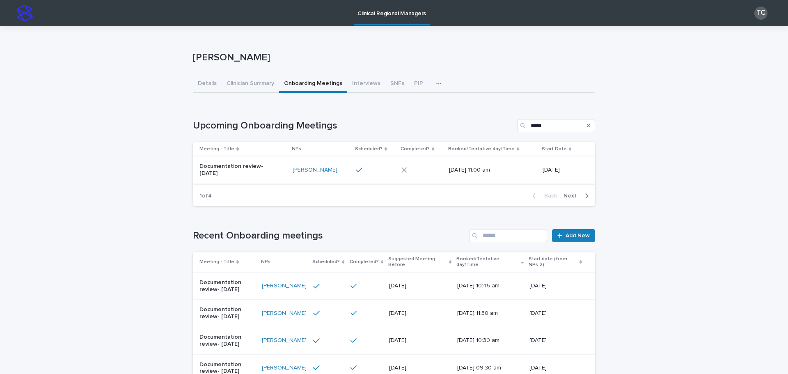 This screenshot has height=374, width=788. I want to click on button: PIP, so click(418, 84).